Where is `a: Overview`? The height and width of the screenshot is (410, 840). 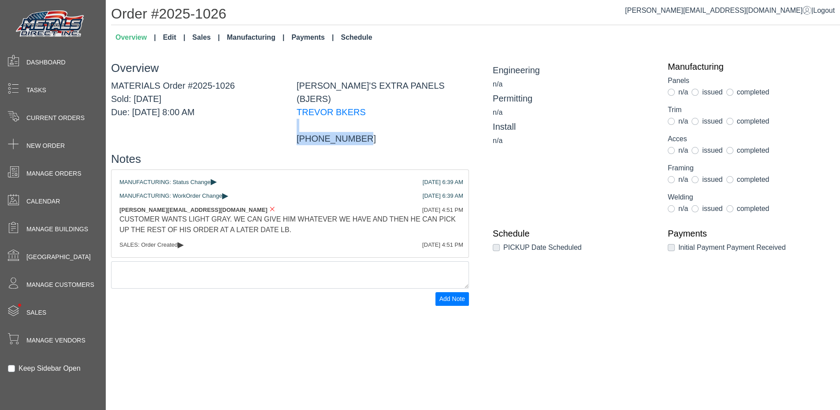
a: Overview is located at coordinates (136, 37).